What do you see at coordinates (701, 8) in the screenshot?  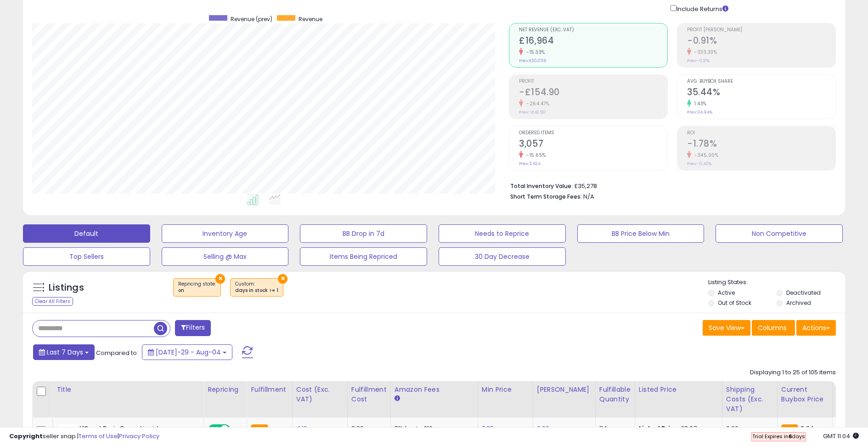 I see `div: Include Returns` at bounding box center [701, 8].